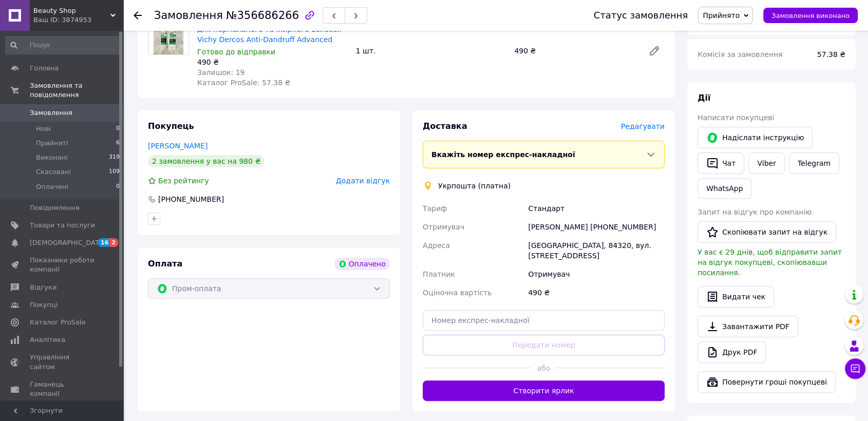 This screenshot has width=868, height=421. What do you see at coordinates (114, 172) in the screenshot?
I see `span: 109` at bounding box center [114, 172].